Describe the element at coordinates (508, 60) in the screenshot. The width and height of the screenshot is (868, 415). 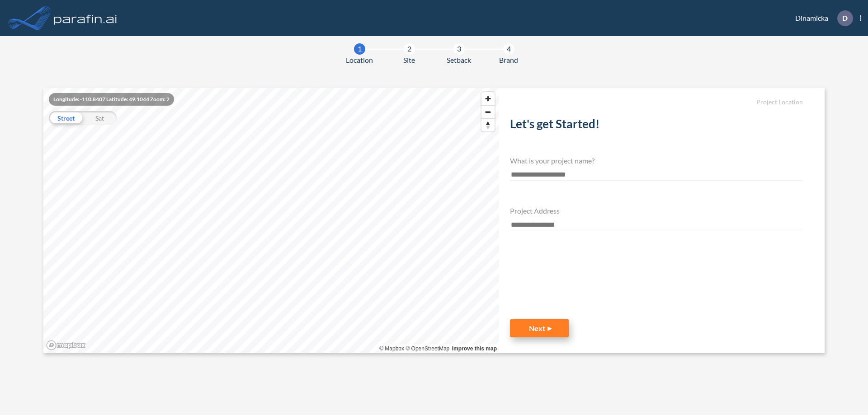
I see `span: Brand` at that location.